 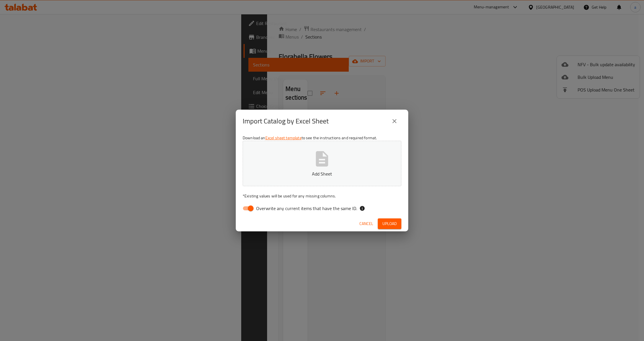 What do you see at coordinates (362, 208) in the screenshot?
I see `svg: If the overwrite option isn't selected, then the items that match an existing ID will be ignored ...` at bounding box center [362, 208].